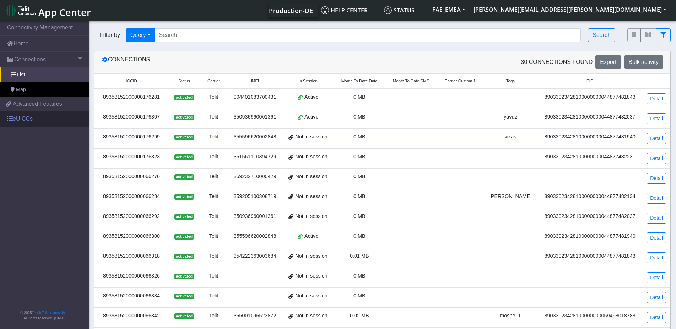 The width and height of the screenshot is (676, 329). Describe the element at coordinates (460, 81) in the screenshot. I see `span: Carrier Custom 1` at that location.